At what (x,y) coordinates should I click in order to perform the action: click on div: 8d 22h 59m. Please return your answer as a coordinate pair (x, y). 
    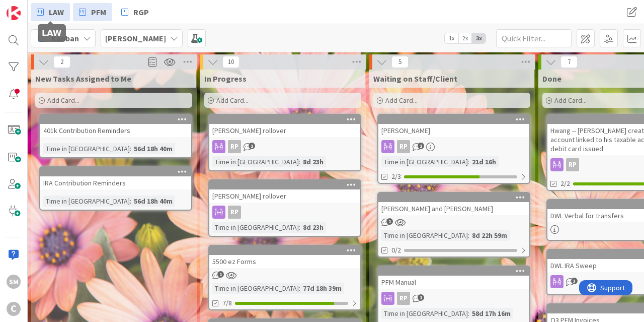
    Looking at the image, I should click on (490, 235).